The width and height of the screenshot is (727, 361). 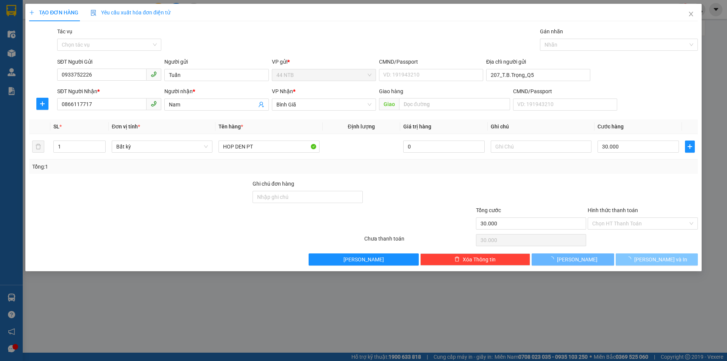 What do you see at coordinates (109, 91) in the screenshot?
I see `div: SĐT Người Nhận` at bounding box center [109, 91].